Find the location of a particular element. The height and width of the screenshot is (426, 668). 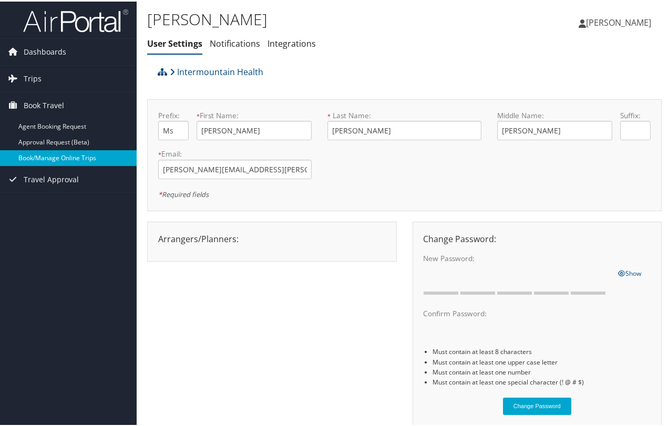

div: Change Password: is located at coordinates (537, 237).